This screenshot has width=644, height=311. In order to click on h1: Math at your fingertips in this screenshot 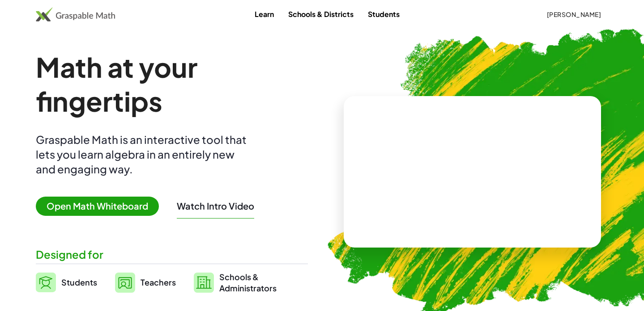, I will do `click(172, 84)`.